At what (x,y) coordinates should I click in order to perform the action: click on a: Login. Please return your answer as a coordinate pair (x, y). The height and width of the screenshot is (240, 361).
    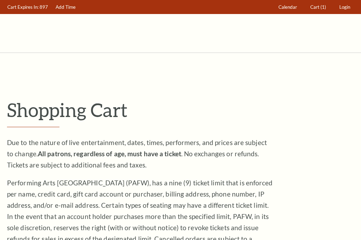
    Looking at the image, I should click on (345, 7).